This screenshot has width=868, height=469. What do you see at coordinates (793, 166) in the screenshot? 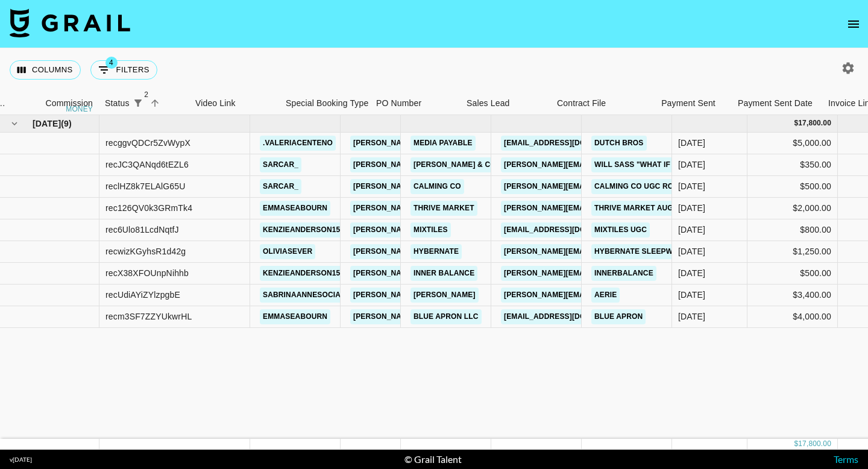
I see `div: $350.00` at bounding box center [793, 166].